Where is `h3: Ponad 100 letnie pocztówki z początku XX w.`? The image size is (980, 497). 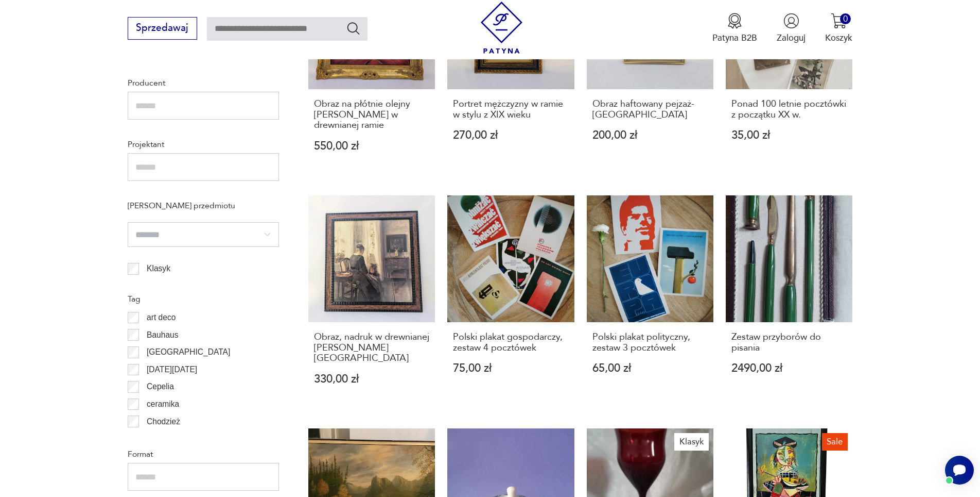
h3: Ponad 100 letnie pocztówki z początku XX w. is located at coordinates (789, 109).